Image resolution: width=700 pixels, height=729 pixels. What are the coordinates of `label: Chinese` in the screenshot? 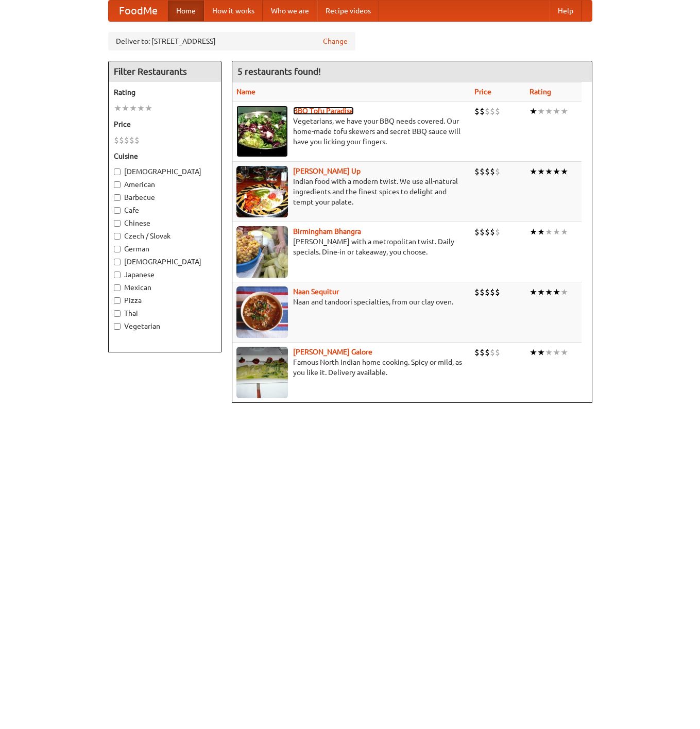 It's located at (165, 223).